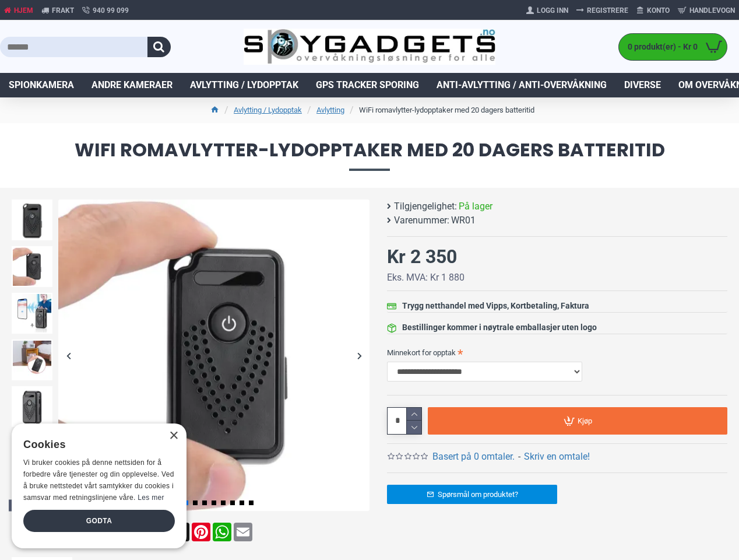  I want to click on span: Go to slide 3, so click(195, 503).